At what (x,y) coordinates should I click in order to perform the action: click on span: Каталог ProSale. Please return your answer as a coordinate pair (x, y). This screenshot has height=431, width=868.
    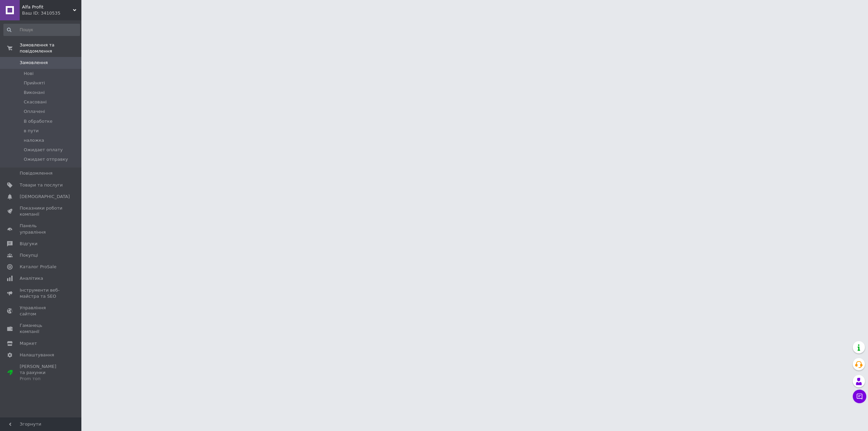
    Looking at the image, I should click on (38, 267).